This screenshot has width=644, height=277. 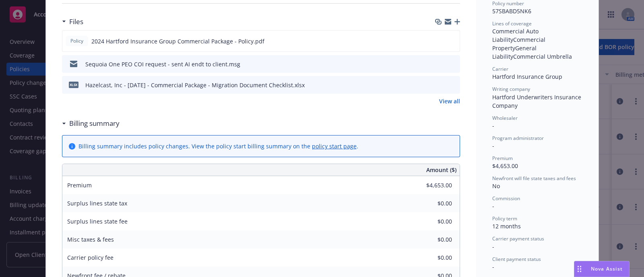 What do you see at coordinates (91, 124) in the screenshot?
I see `div: Billing summary` at bounding box center [91, 124].